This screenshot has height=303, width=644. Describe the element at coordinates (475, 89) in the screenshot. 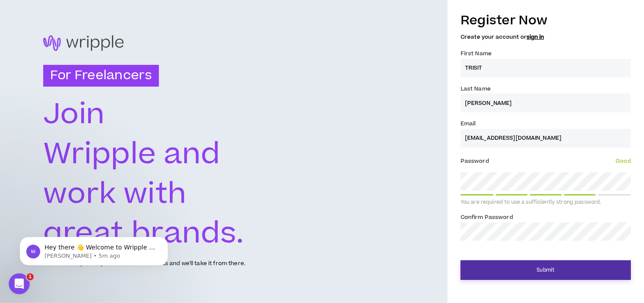

I see `label: Last Name` at that location.